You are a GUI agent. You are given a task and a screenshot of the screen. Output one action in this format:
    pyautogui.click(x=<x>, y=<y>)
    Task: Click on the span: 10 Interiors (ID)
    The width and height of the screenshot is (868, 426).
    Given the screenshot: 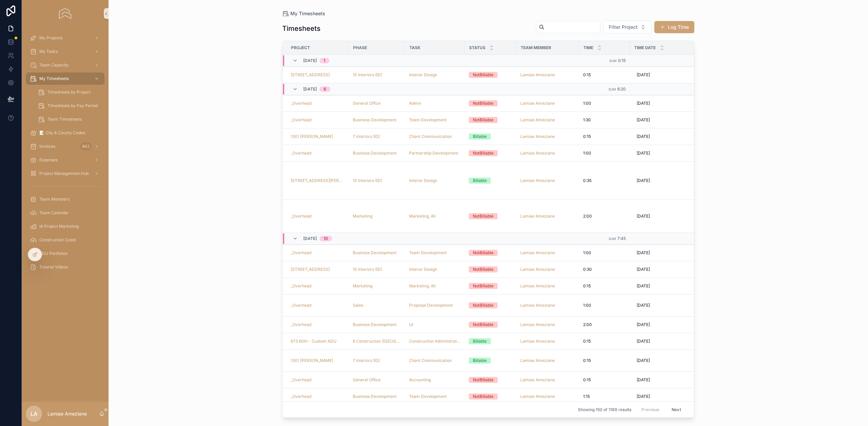 What is the action you would take?
    pyautogui.click(x=367, y=181)
    